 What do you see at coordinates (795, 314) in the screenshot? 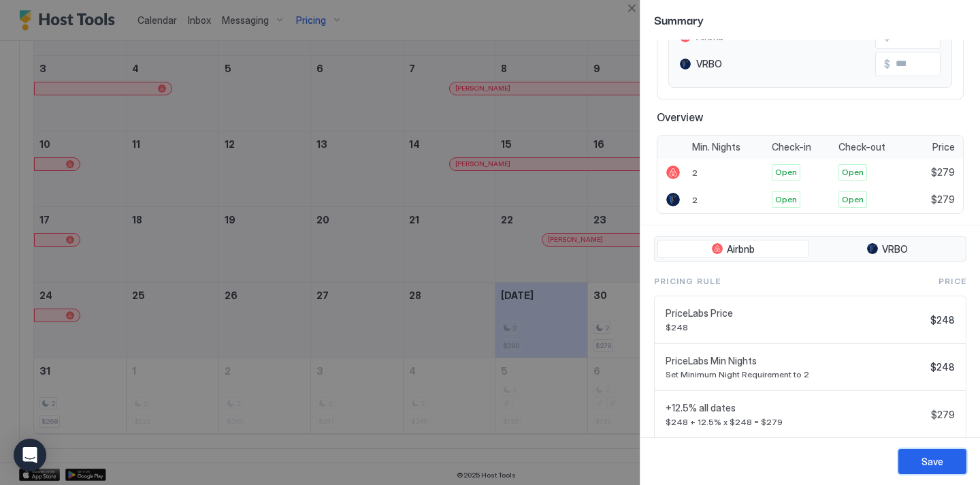
I see `span: PriceLabs Price` at bounding box center [795, 314].